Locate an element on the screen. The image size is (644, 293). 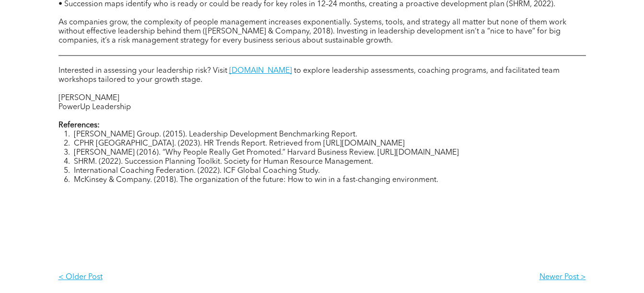
span: International Coaching Federation. (2022). ICF Global Coaching Study. is located at coordinates (196, 171).